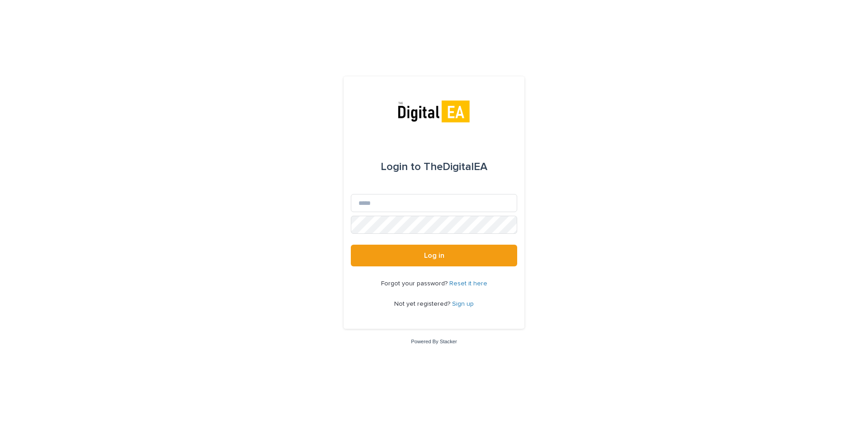  Describe the element at coordinates (434, 112) in the screenshot. I see `img: mpnAKsivTWiDOsumdcjk` at that location.